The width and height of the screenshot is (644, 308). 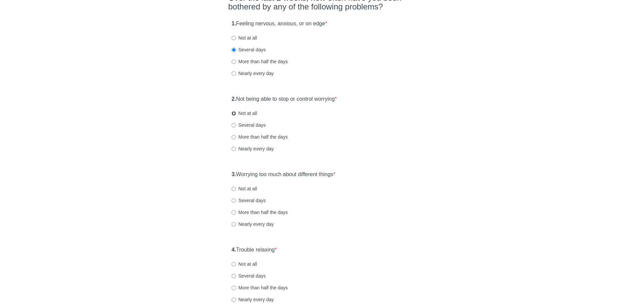 I want to click on strong: 1., so click(x=234, y=23).